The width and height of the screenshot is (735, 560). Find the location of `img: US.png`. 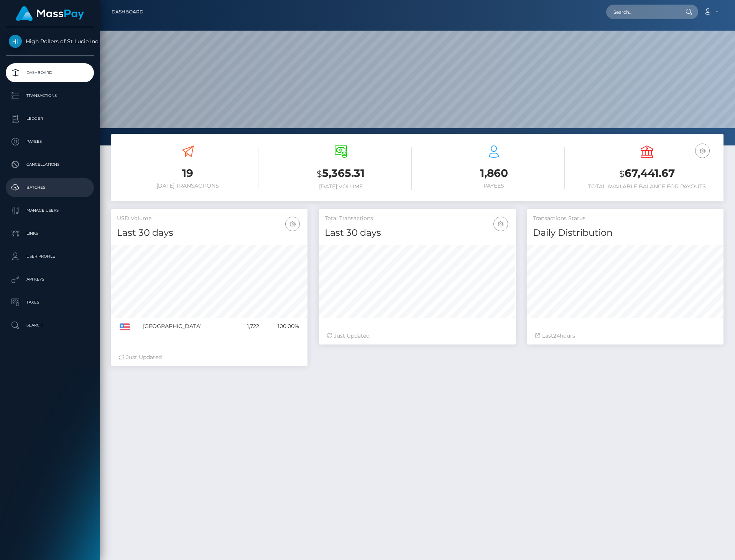

img: US.png is located at coordinates (125, 327).